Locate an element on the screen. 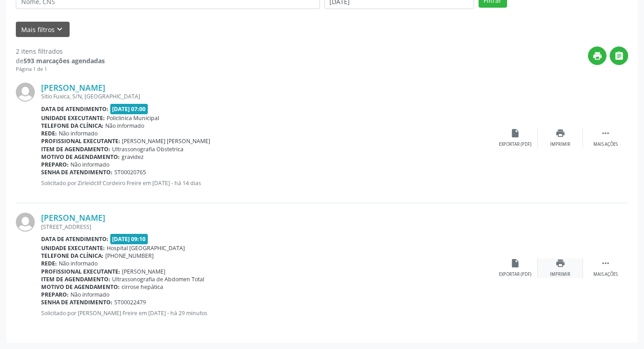 This screenshot has width=644, height=349. span: gravidez is located at coordinates (132, 157).